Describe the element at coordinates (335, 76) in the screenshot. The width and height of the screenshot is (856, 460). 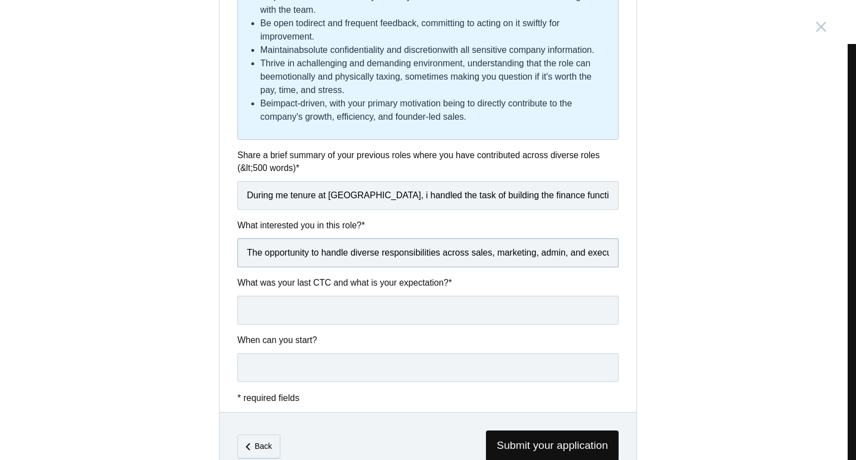
I see `strong: emotionally and physically taxing` at that location.